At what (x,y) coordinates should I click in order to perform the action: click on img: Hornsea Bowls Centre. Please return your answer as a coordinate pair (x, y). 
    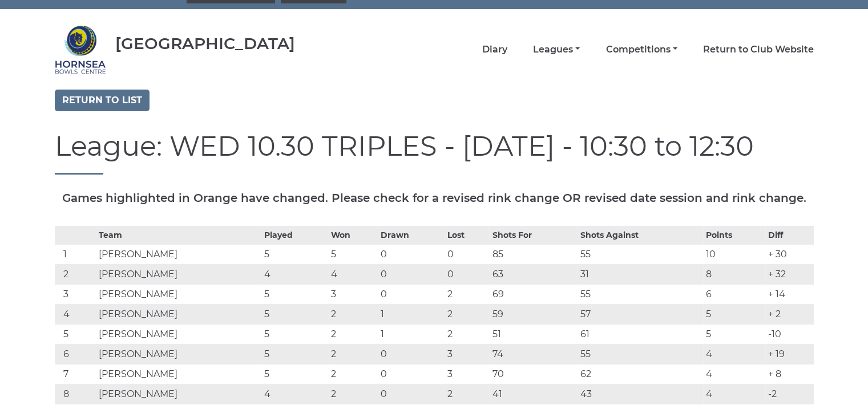
    Looking at the image, I should click on (80, 50).